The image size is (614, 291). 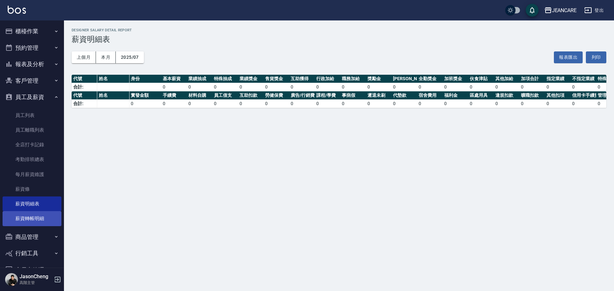 What do you see at coordinates (32, 204) in the screenshot?
I see `a: 薪資明細表` at bounding box center [32, 204].